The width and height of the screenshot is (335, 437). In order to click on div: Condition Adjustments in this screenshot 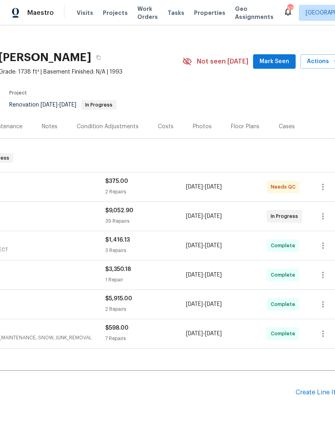, I will do `click(108, 127)`.